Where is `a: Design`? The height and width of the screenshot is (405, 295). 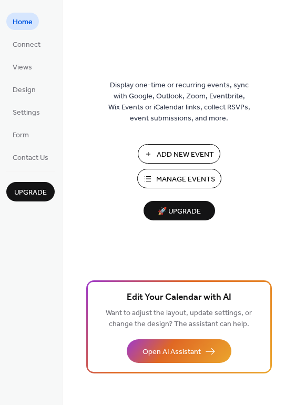
a: Design is located at coordinates (24, 89).